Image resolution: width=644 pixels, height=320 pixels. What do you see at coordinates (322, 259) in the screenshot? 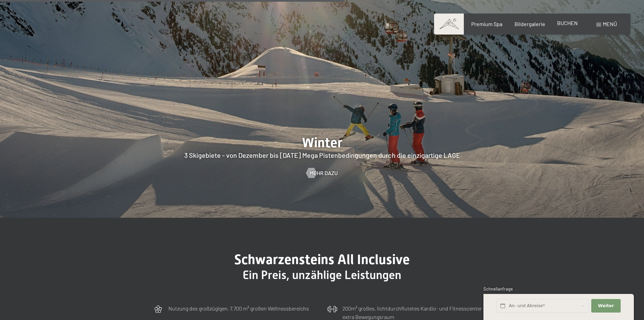
I see `span: Schwarzensteins All Inclusive` at bounding box center [322, 259].